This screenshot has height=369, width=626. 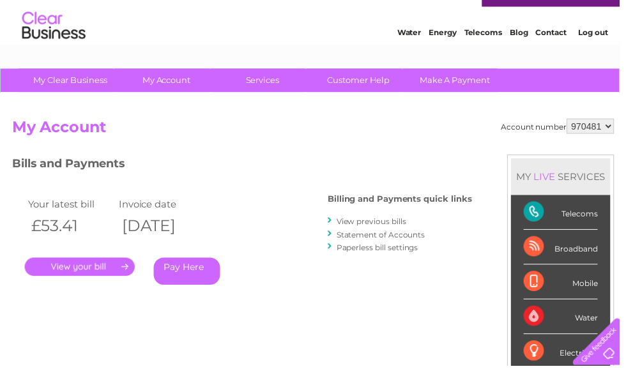 What do you see at coordinates (244, 167) in the screenshot?
I see `h3: Bills and Payments` at bounding box center [244, 167].